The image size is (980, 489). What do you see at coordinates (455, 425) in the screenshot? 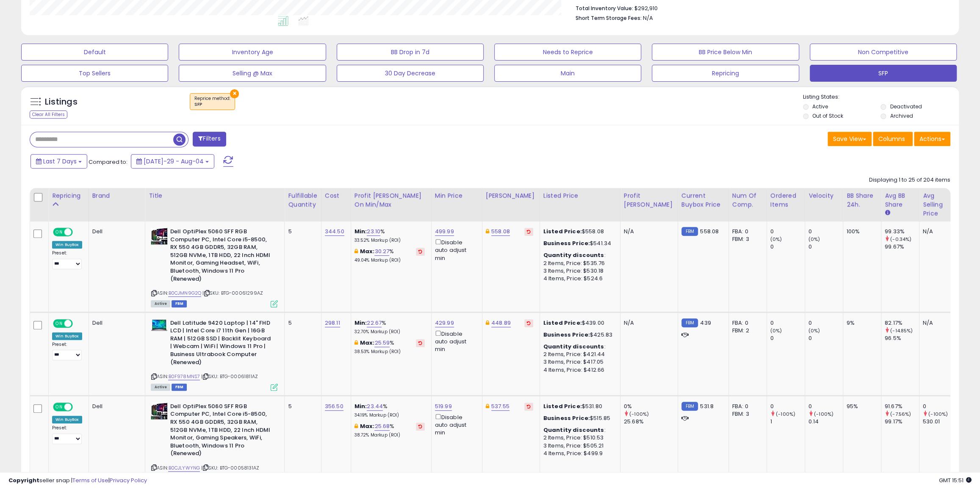
I see `div: Disable auto adjust min` at bounding box center [455, 425].